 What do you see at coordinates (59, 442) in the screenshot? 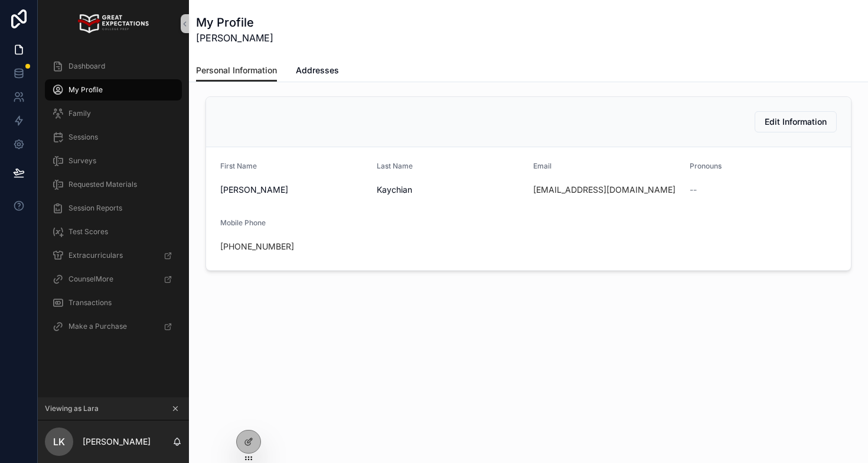
I see `span: LK` at bounding box center [59, 442].